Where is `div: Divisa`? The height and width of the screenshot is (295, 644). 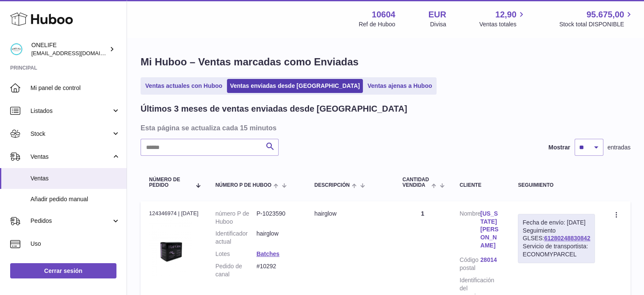
div: Divisa is located at coordinates (439, 24).